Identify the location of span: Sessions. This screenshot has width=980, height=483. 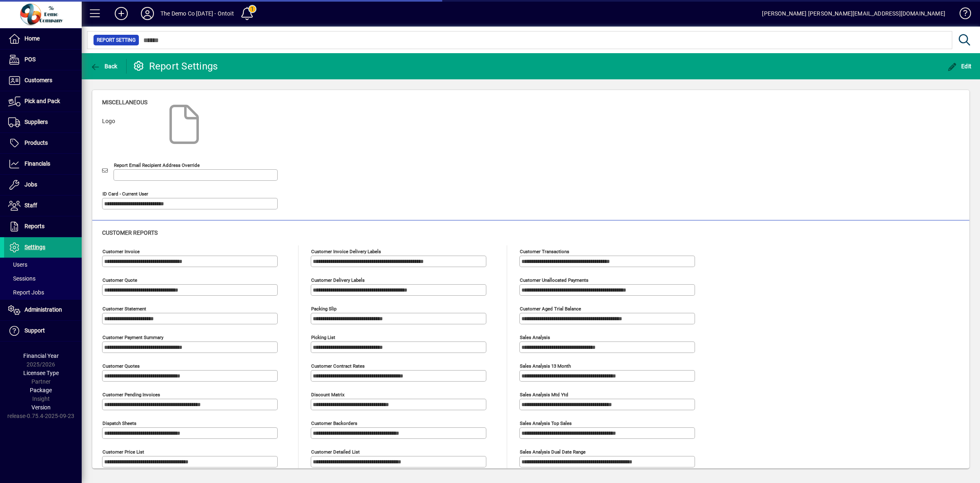
(22, 278).